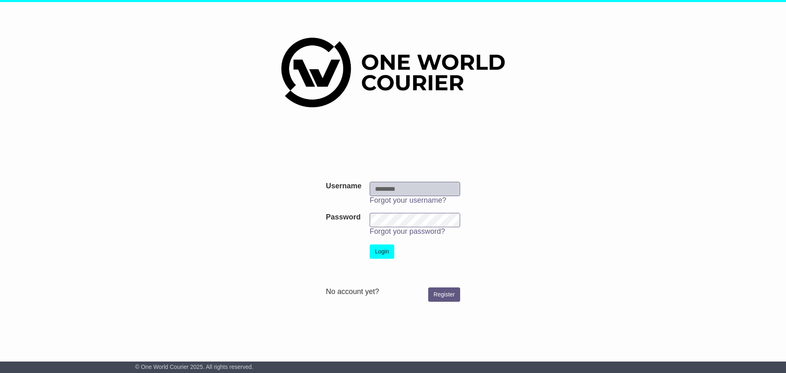 This screenshot has width=786, height=373. Describe the element at coordinates (407, 231) in the screenshot. I see `a: Forgot your password?` at that location.